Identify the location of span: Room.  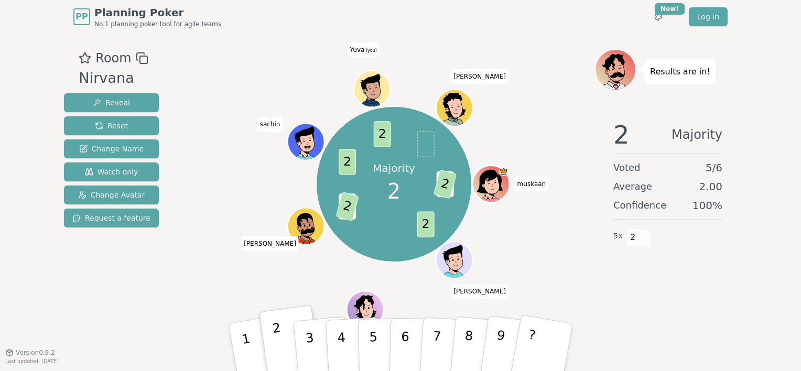
(113, 58).